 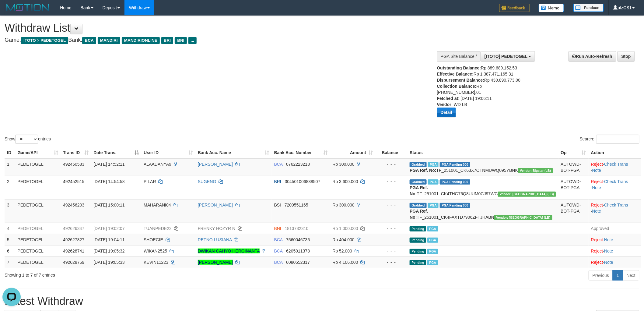 I want to click on span: PGA Pending, so click(x=455, y=182).